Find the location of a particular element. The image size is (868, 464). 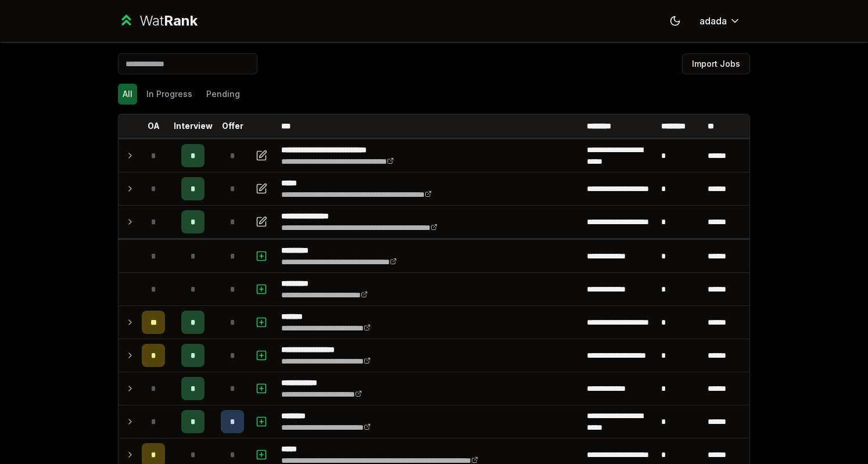

button: All is located at coordinates (127, 94).